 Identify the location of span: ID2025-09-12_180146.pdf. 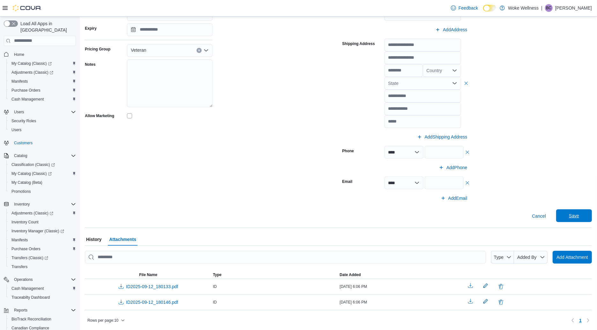
(152, 302).